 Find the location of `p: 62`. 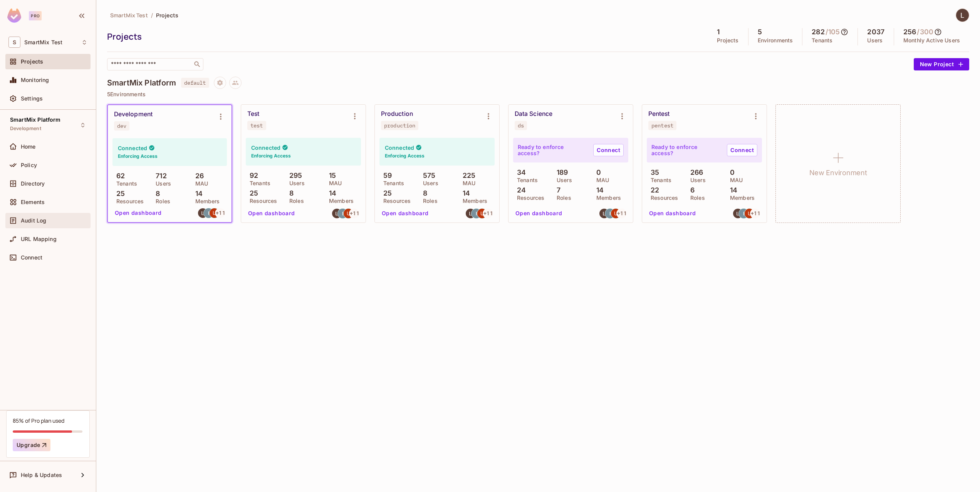

p: 62 is located at coordinates (119, 176).